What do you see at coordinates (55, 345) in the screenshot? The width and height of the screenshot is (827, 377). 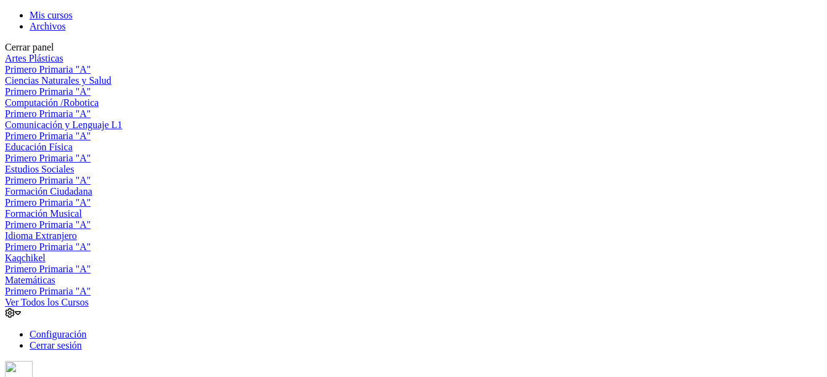 I see `a: Cerrar sesión` at bounding box center [55, 345].